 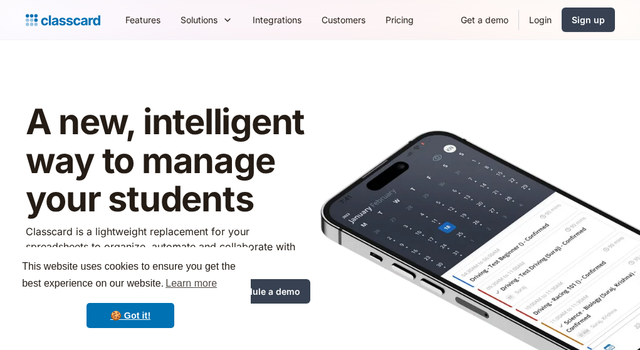 What do you see at coordinates (263, 291) in the screenshot?
I see `input: Schedule a demo` at bounding box center [263, 291].